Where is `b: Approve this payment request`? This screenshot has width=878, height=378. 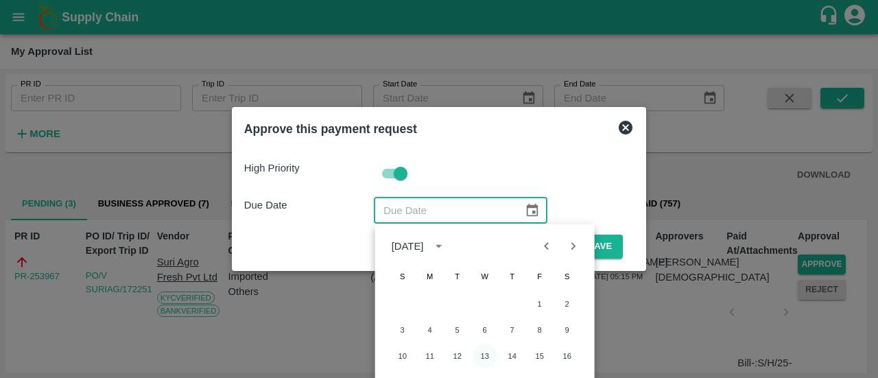
b: Approve this payment request is located at coordinates (331, 129).